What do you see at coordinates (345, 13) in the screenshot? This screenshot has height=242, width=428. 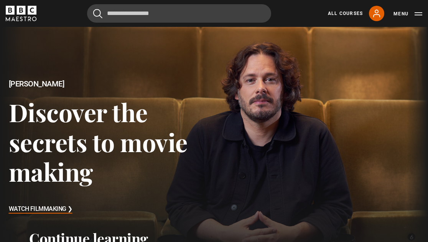 I see `a: All Courses` at bounding box center [345, 13].